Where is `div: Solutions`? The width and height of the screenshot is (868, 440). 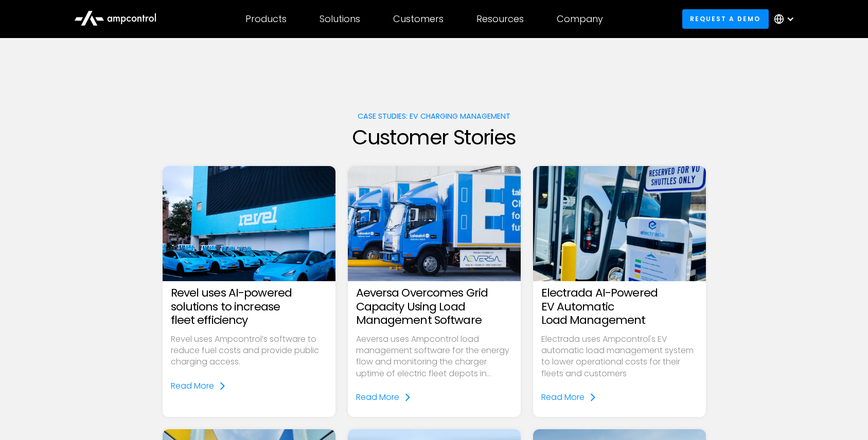
div: Solutions is located at coordinates (339, 19).